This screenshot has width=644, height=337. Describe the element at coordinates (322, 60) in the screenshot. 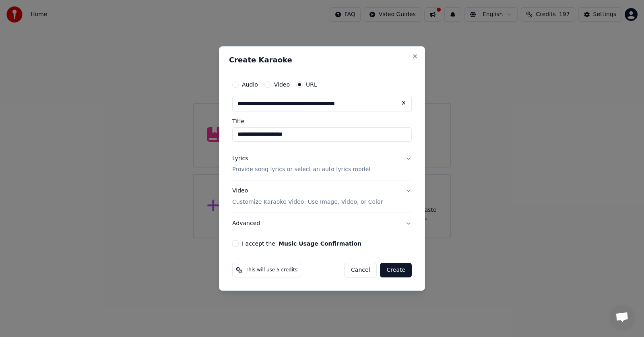

I see `h2: Create Karaoke` at that location.